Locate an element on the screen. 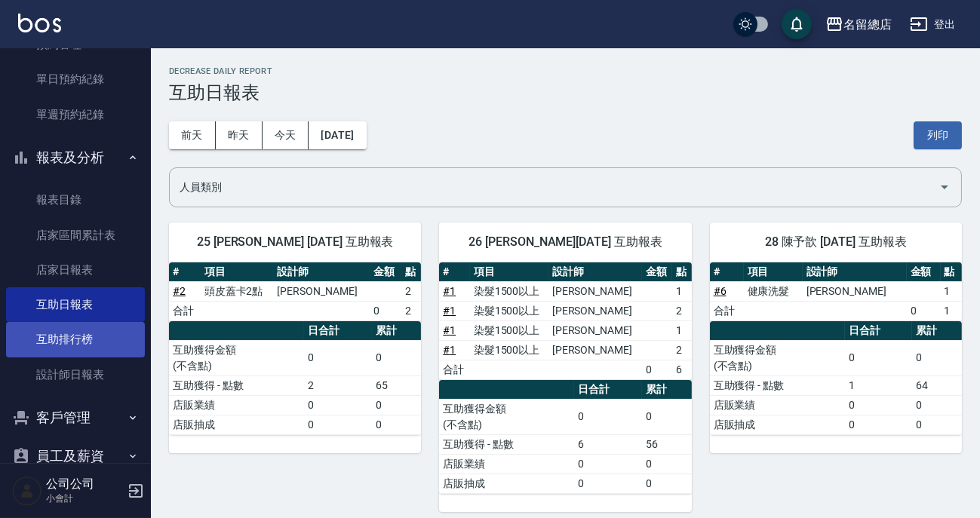 The image size is (980, 518). a: 店家區間累計表 is located at coordinates (76, 235).